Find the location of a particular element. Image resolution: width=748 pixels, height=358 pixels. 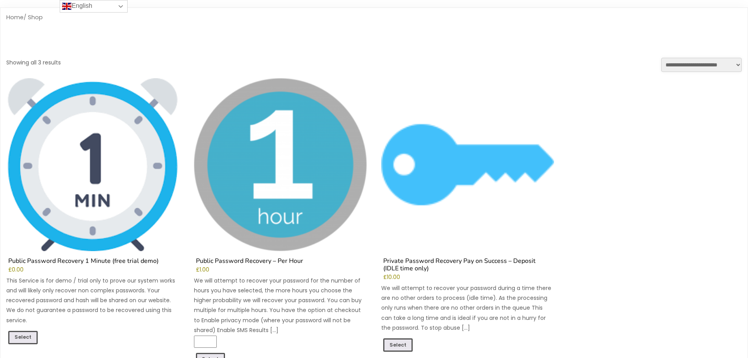

p: We will attempt to recover your password during a time there are no other orders to process (idle... is located at coordinates (468, 308).